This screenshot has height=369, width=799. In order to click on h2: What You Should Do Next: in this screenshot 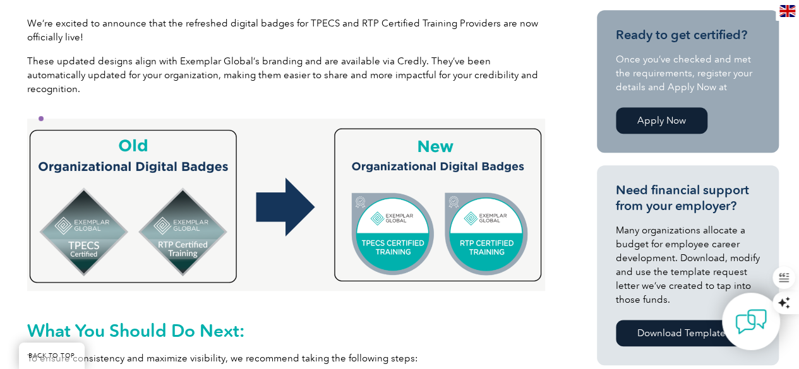, I will do `click(286, 331)`.